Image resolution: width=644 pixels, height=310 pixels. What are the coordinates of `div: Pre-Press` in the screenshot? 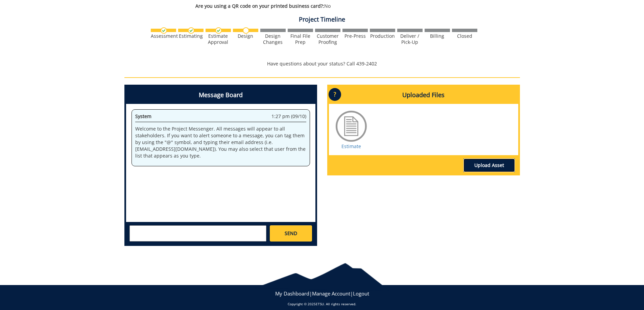 It's located at (355, 36).